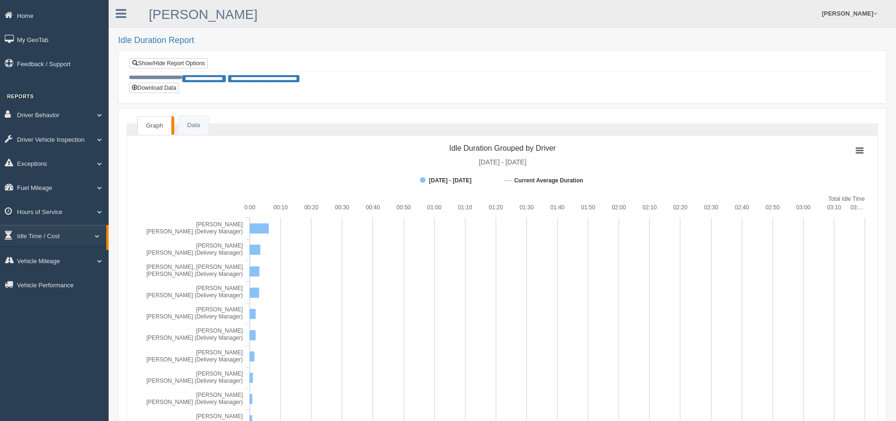 The image size is (896, 421). Describe the element at coordinates (465, 207) in the screenshot. I see `text: 01:10` at that location.